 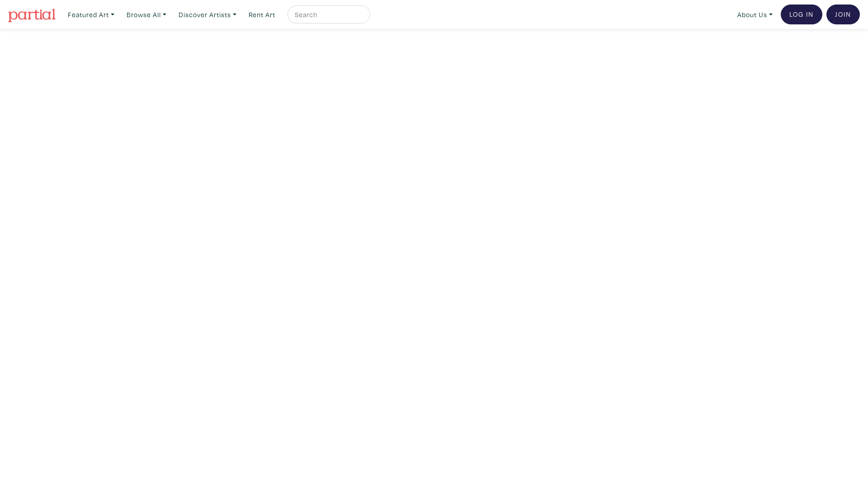 What do you see at coordinates (843, 14) in the screenshot?
I see `a: Join` at bounding box center [843, 14].